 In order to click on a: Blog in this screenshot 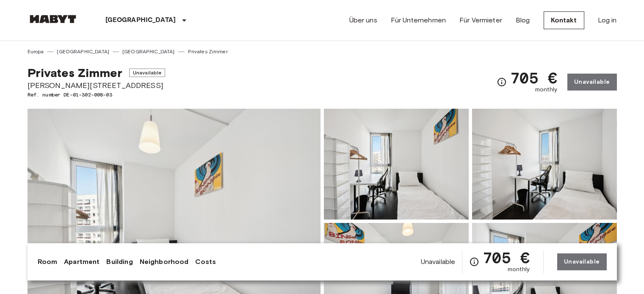, I will do `click(523, 20)`.